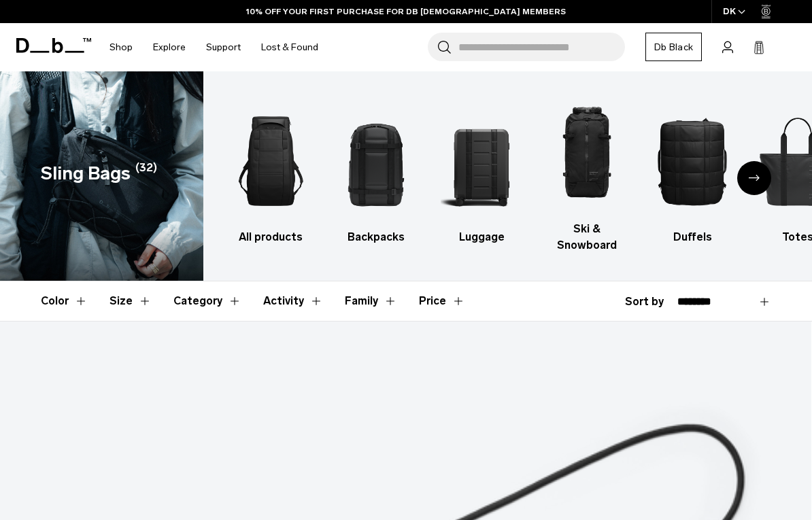 The height and width of the screenshot is (520, 812). What do you see at coordinates (223, 47) in the screenshot?
I see `a: Support` at bounding box center [223, 47].